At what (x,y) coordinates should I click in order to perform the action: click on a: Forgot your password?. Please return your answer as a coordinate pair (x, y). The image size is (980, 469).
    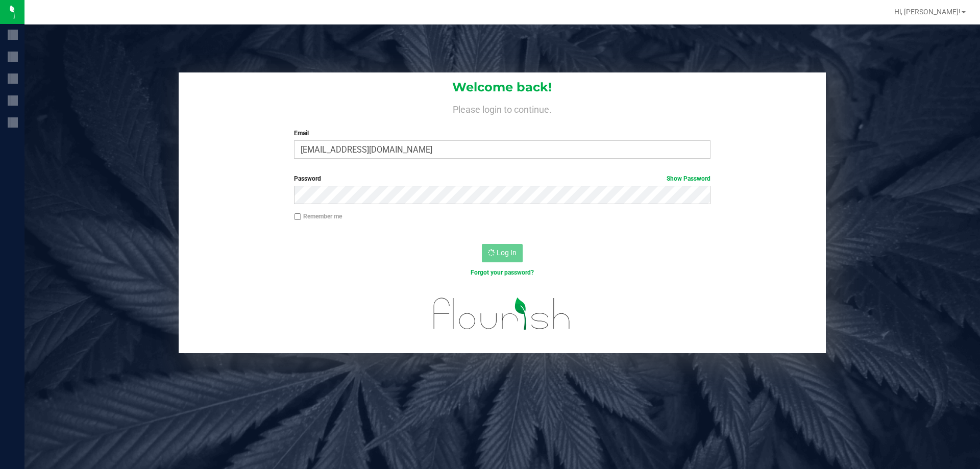
    Looking at the image, I should click on (502, 272).